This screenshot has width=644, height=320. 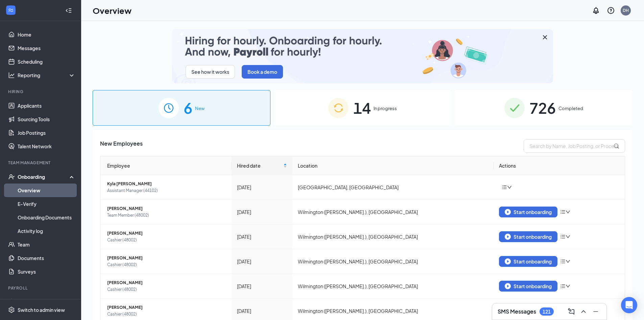 I want to click on span: Assistant Manager (44102), so click(x=167, y=191).